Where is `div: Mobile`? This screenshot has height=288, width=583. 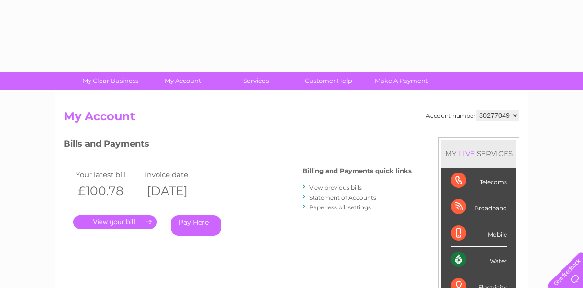
div: Mobile is located at coordinates (479, 233).